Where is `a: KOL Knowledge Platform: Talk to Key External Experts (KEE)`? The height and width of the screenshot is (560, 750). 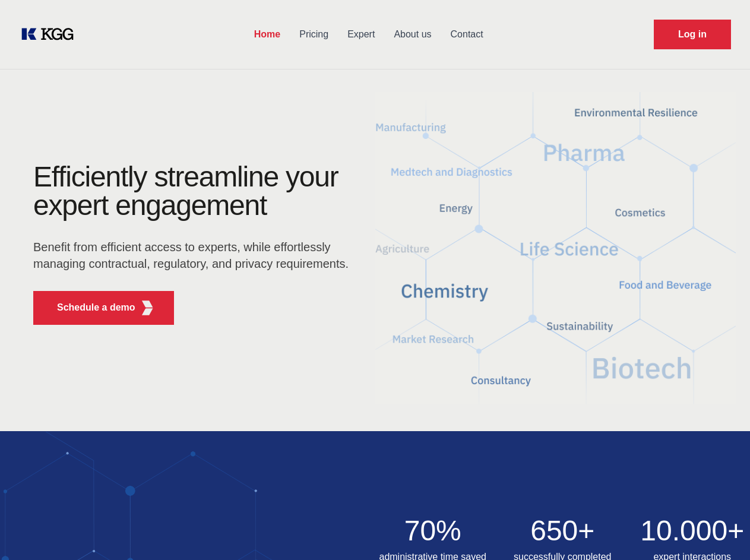 a: KOL Knowledge Platform: Talk to Key External Experts (KEE) is located at coordinates (51, 34).